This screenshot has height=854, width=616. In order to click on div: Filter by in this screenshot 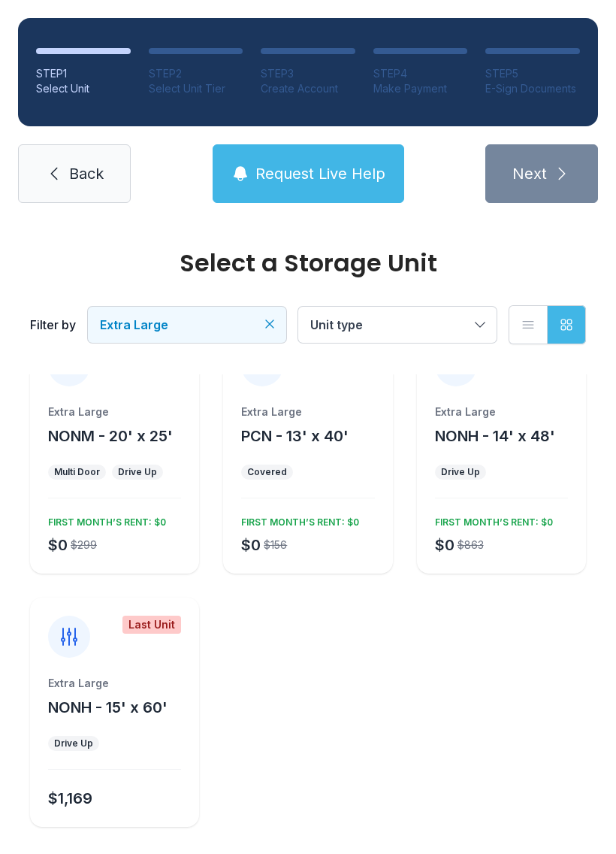, I will do `click(52, 325)`.